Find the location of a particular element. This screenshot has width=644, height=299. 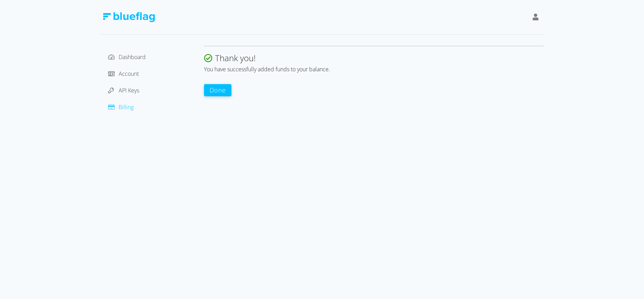

span: You have successfully added funds to your balance. is located at coordinates (267, 69).